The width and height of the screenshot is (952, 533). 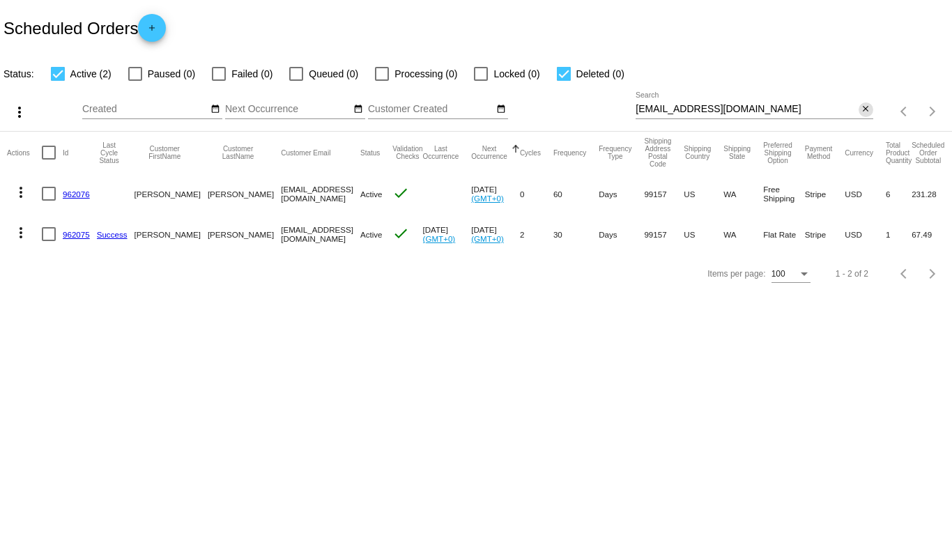 I want to click on mat-cell: Free Shipping, so click(x=784, y=194).